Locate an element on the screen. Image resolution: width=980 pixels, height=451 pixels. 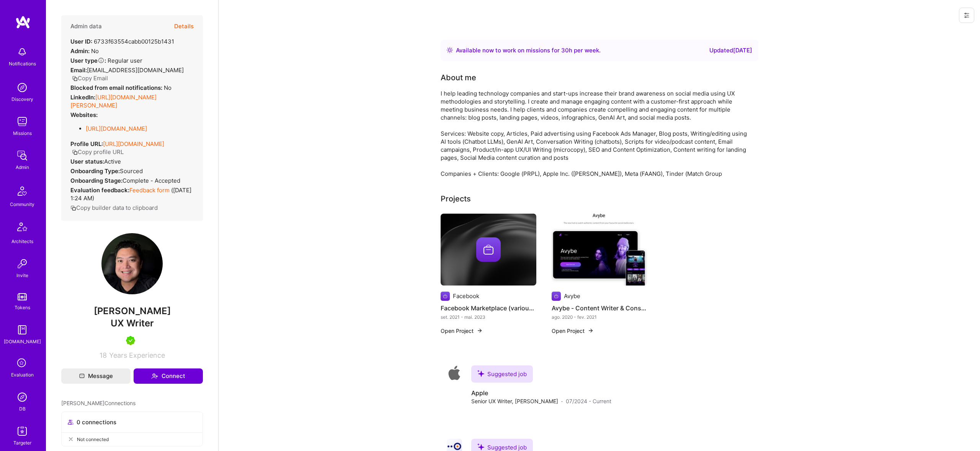
span: 0 connections is located at coordinates (97, 422).